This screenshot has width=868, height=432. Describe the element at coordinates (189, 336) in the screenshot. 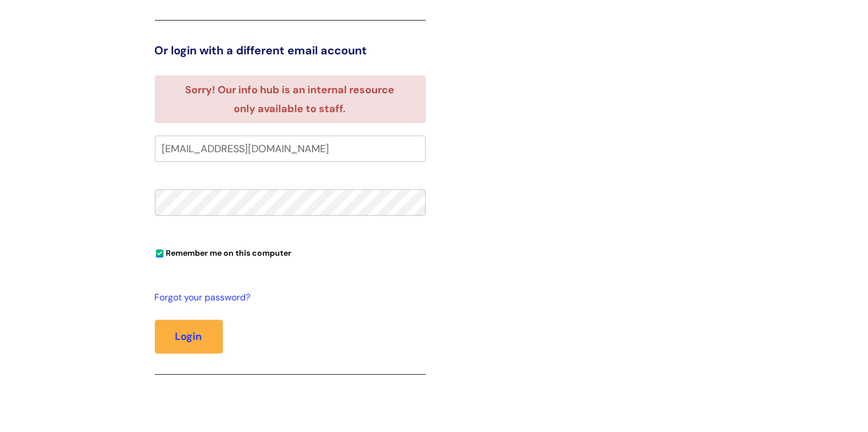

I see `button: Login` at that location.